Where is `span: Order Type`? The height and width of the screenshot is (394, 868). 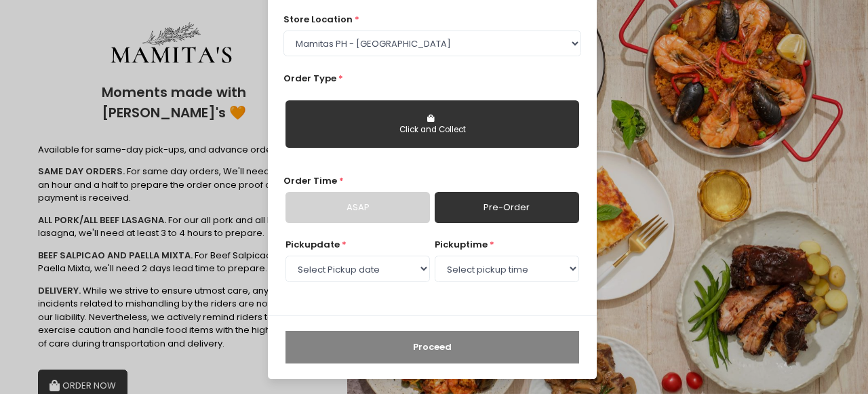 span: Order Type is located at coordinates (310, 78).